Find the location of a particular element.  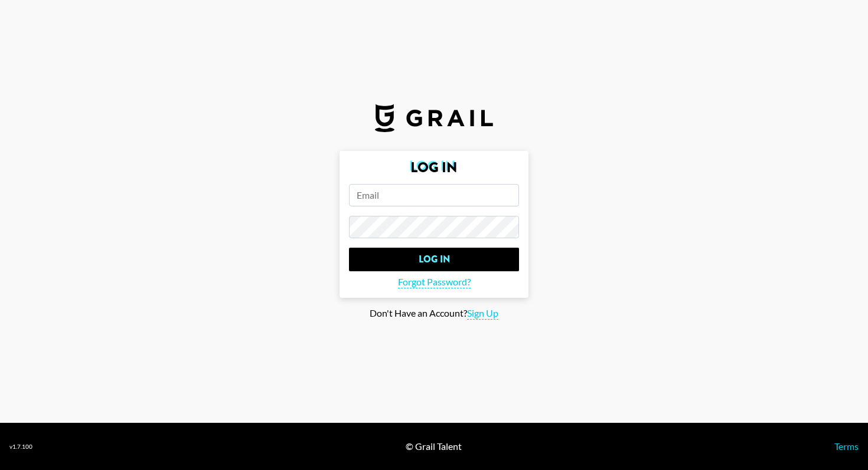

span: Sign Up is located at coordinates (482, 313).